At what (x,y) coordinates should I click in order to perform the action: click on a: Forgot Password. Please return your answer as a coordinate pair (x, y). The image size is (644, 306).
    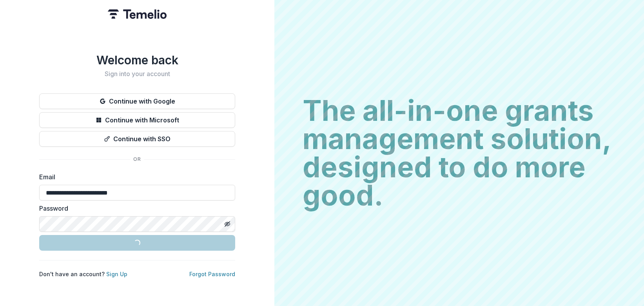
    Looking at the image, I should click on (212, 274).